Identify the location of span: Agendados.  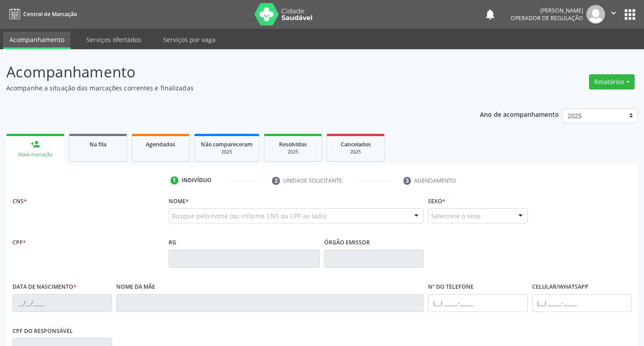
(161, 144).